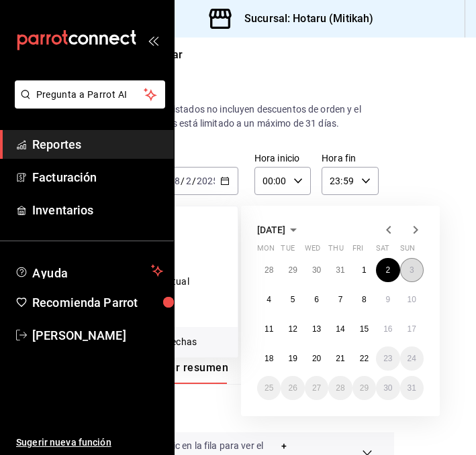  What do you see at coordinates (316, 359) in the screenshot?
I see `abbr: August 20, 2025` at bounding box center [316, 359].